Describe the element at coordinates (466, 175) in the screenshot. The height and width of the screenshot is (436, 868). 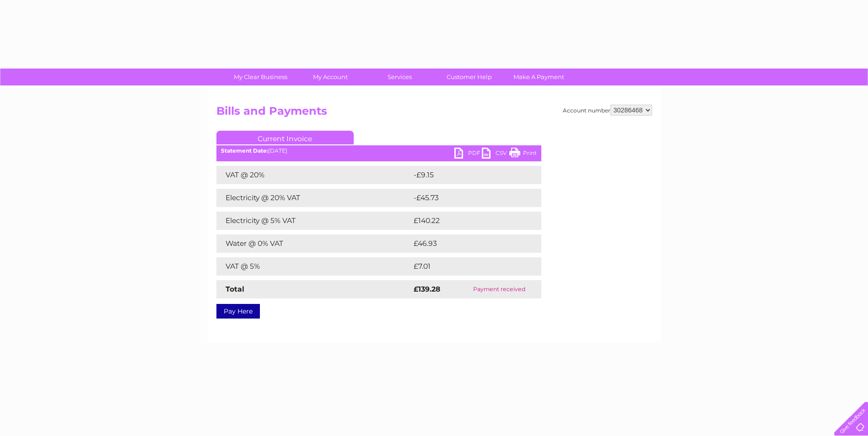
I see `td: -£9.15` at that location.